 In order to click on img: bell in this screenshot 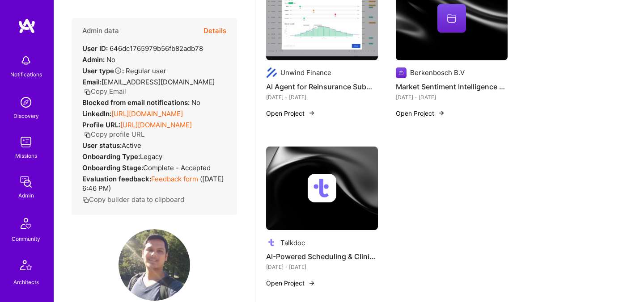, I will do `click(26, 61)`.